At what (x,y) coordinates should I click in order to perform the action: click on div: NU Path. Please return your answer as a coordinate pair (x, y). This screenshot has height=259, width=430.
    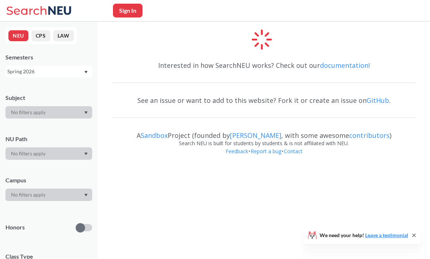
    Looking at the image, I should click on (49, 139).